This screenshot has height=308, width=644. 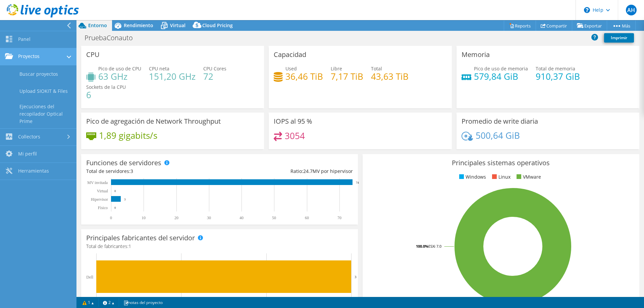 I want to click on div: Total de servidores:, so click(x=153, y=172).